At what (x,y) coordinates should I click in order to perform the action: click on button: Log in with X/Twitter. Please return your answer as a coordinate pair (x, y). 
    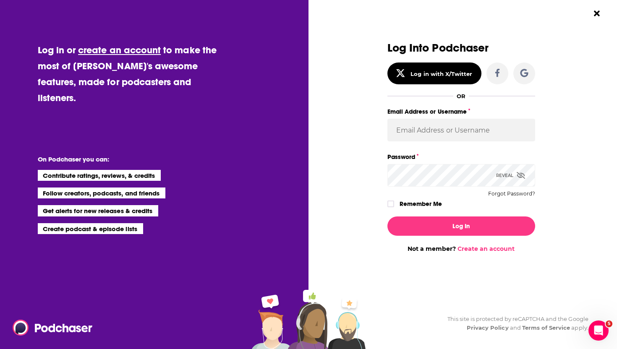
    Looking at the image, I should click on (434, 73).